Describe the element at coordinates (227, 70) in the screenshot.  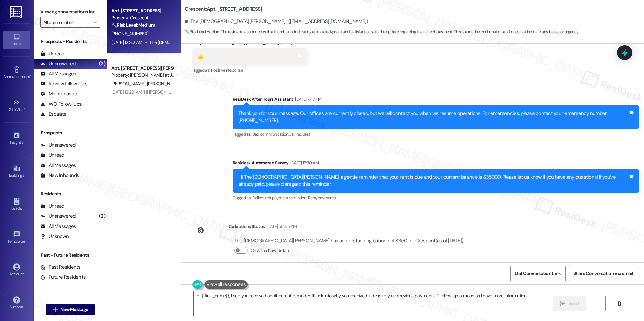
I see `span: Positive response` at that location.